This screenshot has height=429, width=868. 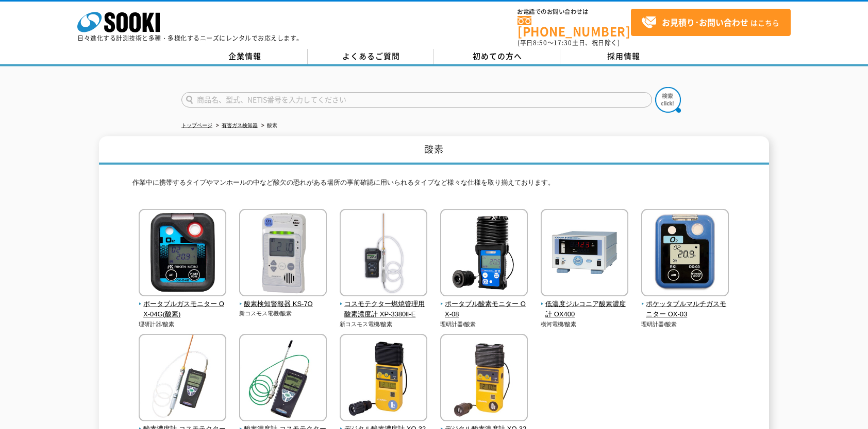 I want to click on img: ポータブルガスモニター OX-04G(酸素), so click(x=182, y=254).